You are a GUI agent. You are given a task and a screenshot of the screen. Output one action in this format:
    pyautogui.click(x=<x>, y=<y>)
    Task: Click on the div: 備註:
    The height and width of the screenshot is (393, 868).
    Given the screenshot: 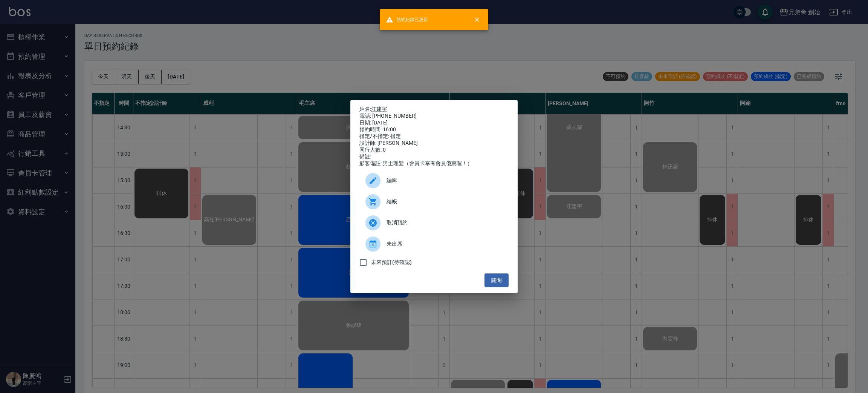 What is the action you would take?
    pyautogui.click(x=434, y=157)
    